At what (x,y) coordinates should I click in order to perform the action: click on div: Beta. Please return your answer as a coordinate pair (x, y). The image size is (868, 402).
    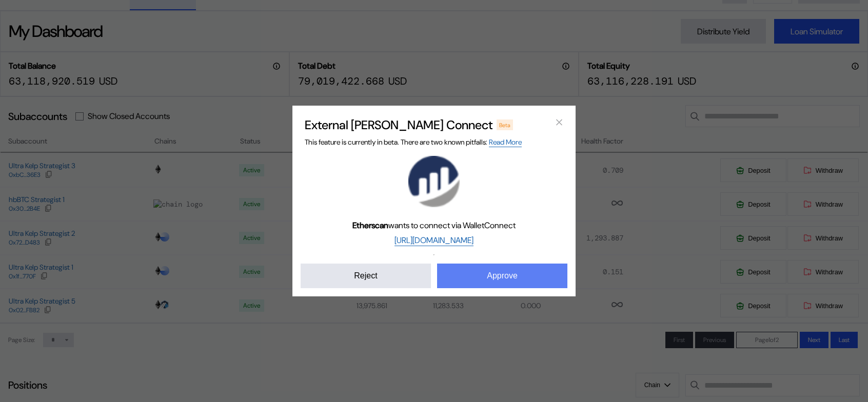
    Looking at the image, I should click on (505, 124).